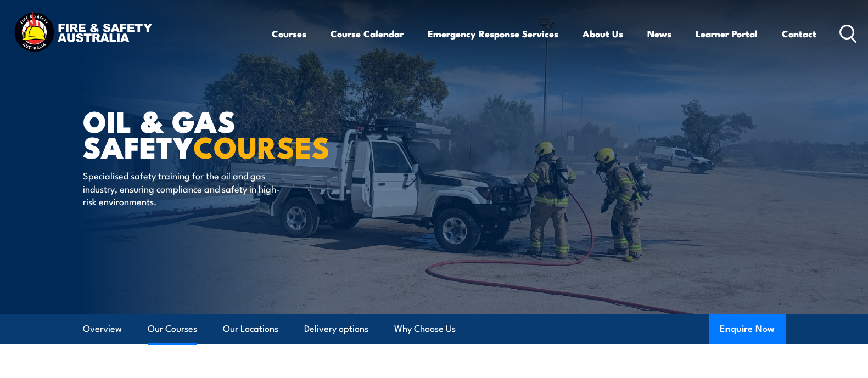 Image resolution: width=868 pixels, height=378 pixels. Describe the element at coordinates (367, 33) in the screenshot. I see `a: Course Calendar` at that location.